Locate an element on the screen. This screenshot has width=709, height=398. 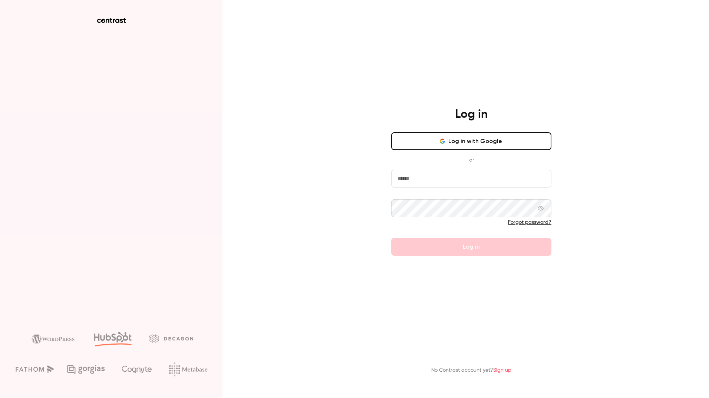
img: decagon is located at coordinates (171, 339).